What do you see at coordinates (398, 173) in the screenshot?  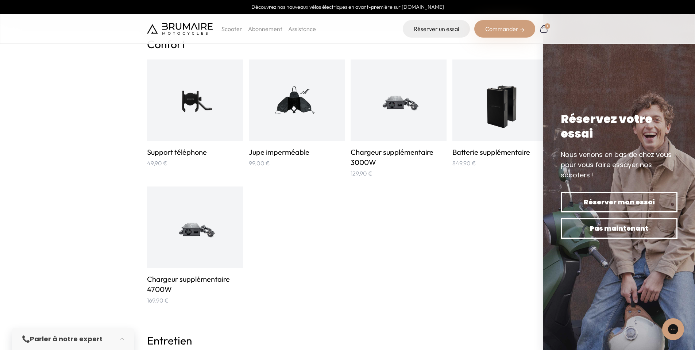 I see `p: 129,90 €` at bounding box center [398, 173].